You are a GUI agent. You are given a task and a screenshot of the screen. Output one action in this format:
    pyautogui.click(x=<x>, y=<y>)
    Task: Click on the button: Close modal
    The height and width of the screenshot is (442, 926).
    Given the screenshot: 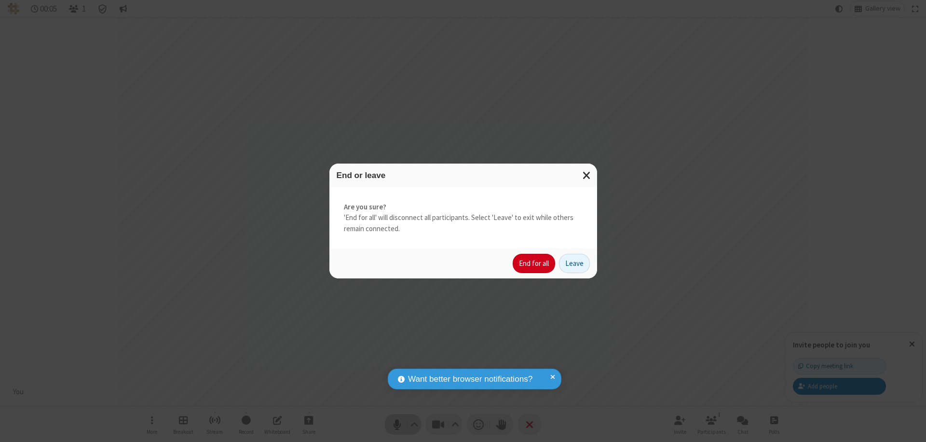 What is the action you would take?
    pyautogui.click(x=587, y=175)
    